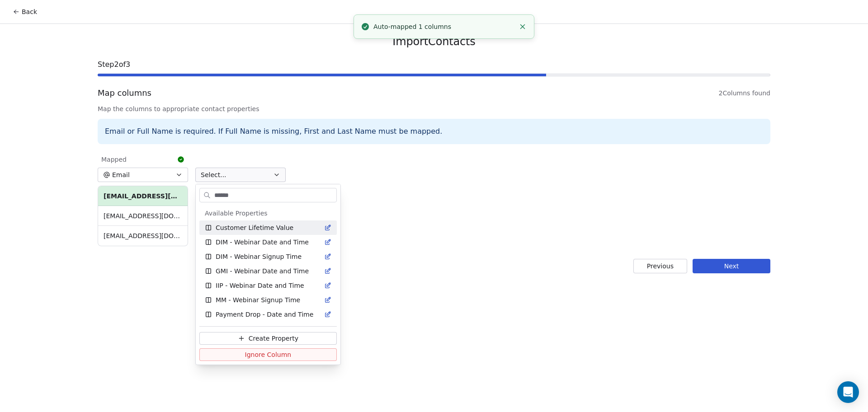 The height and width of the screenshot is (412, 868). I want to click on span: MM - Webinar Signup Time, so click(258, 300).